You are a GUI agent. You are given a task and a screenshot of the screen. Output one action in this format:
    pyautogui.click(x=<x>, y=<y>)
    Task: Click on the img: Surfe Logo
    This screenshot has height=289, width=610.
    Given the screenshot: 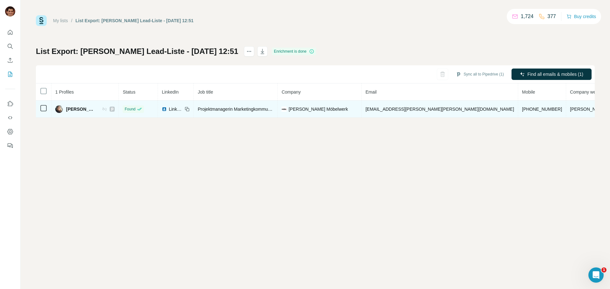 What is the action you would take?
    pyautogui.click(x=41, y=21)
    